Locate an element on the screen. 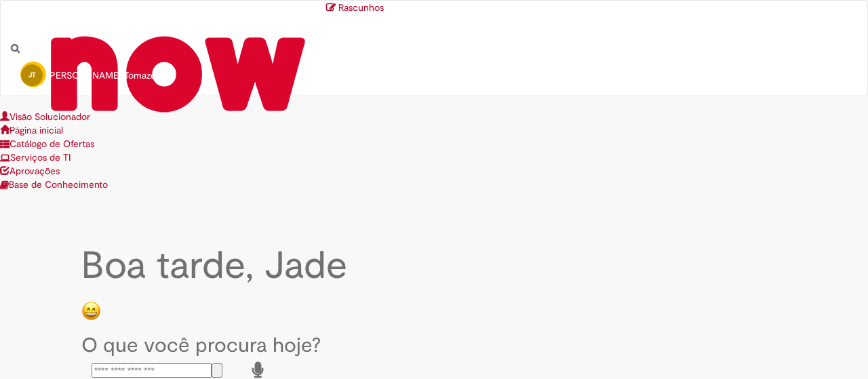 Image resolution: width=868 pixels, height=379 pixels. img: ServiceNow is located at coordinates (164, 73).